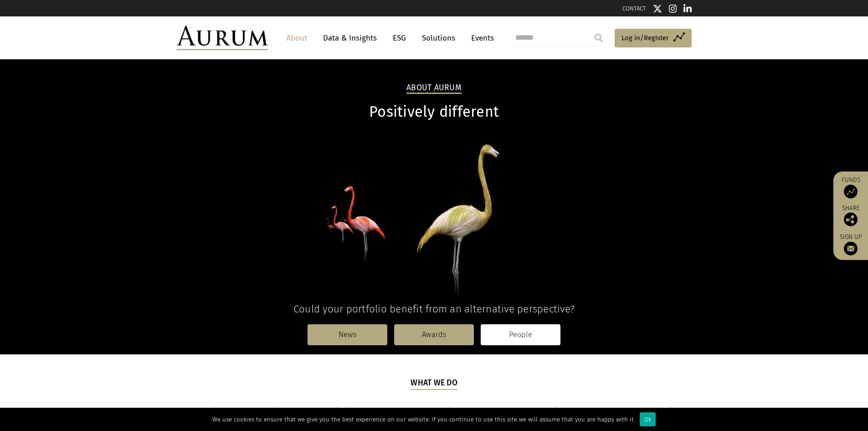 Image resolution: width=868 pixels, height=431 pixels. What do you see at coordinates (297, 38) in the screenshot?
I see `a: About` at bounding box center [297, 38].